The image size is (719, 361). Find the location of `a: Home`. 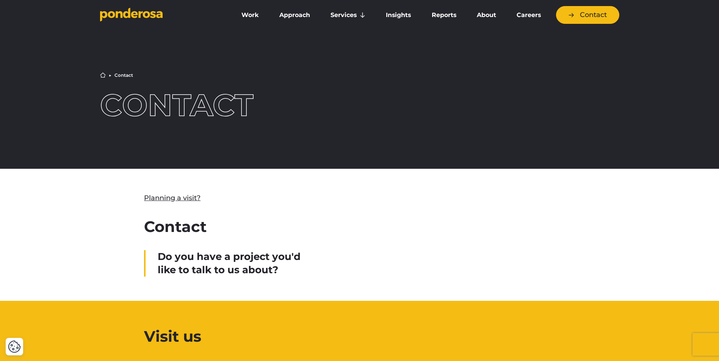

a: Home is located at coordinates (103, 75).